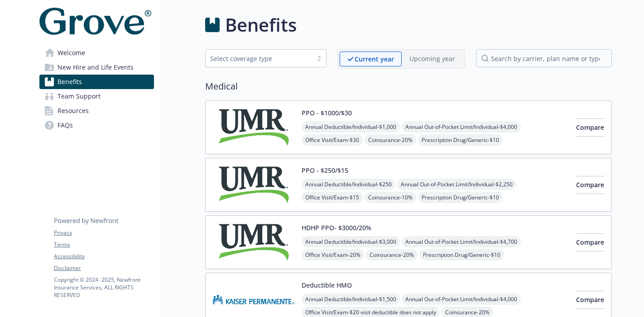  I want to click on a: Disclaimer, so click(104, 268).